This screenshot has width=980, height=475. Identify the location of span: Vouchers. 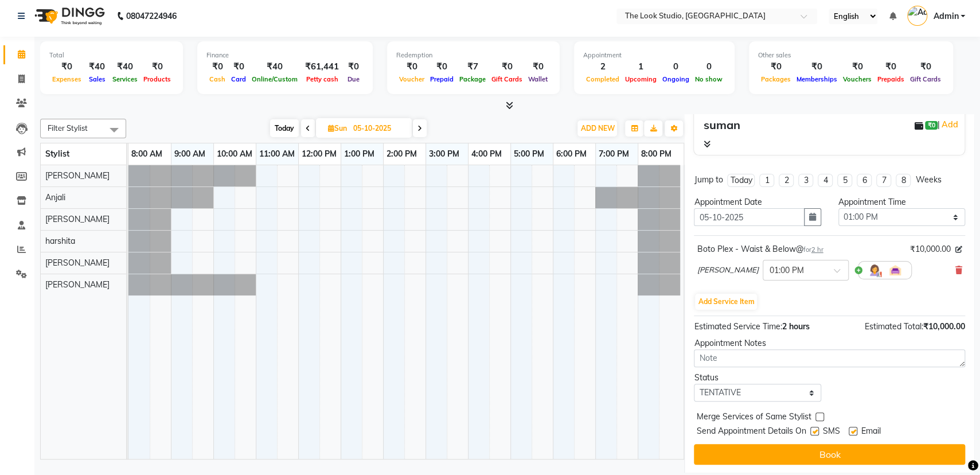
(857, 79).